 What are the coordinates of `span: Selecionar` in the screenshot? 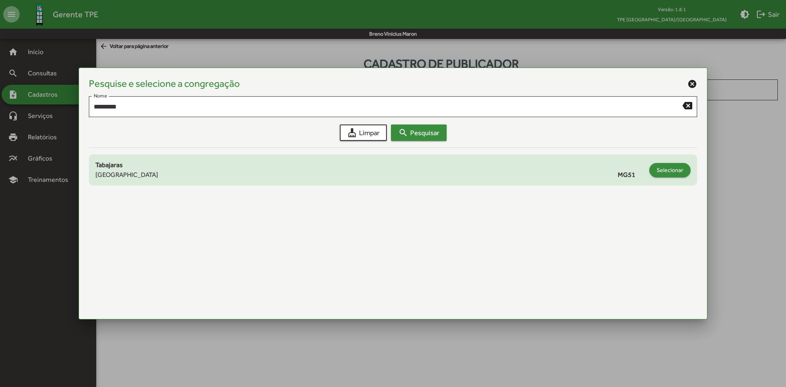 It's located at (670, 170).